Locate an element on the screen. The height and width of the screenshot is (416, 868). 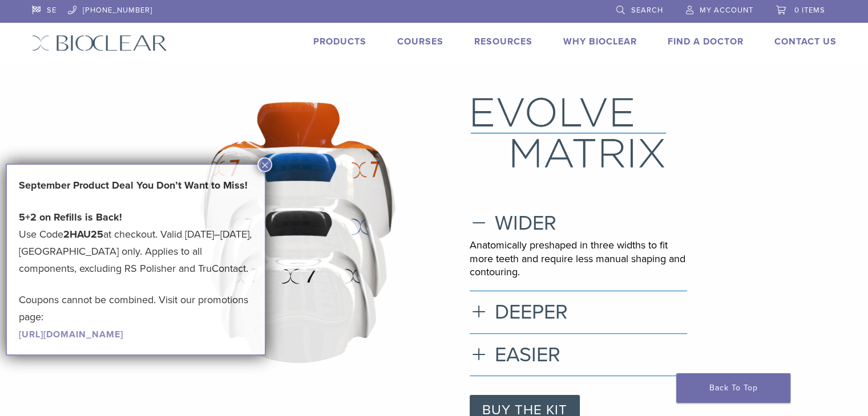
strong: 2HAU25 is located at coordinates (83, 235).